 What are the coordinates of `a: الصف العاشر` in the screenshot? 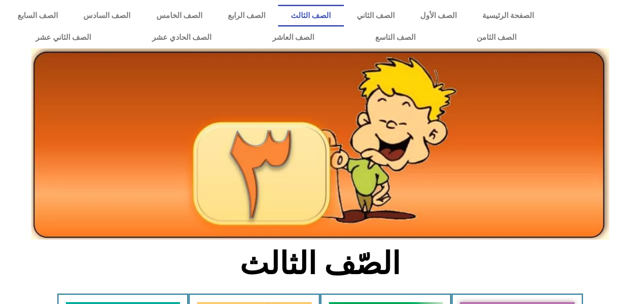 It's located at (293, 37).